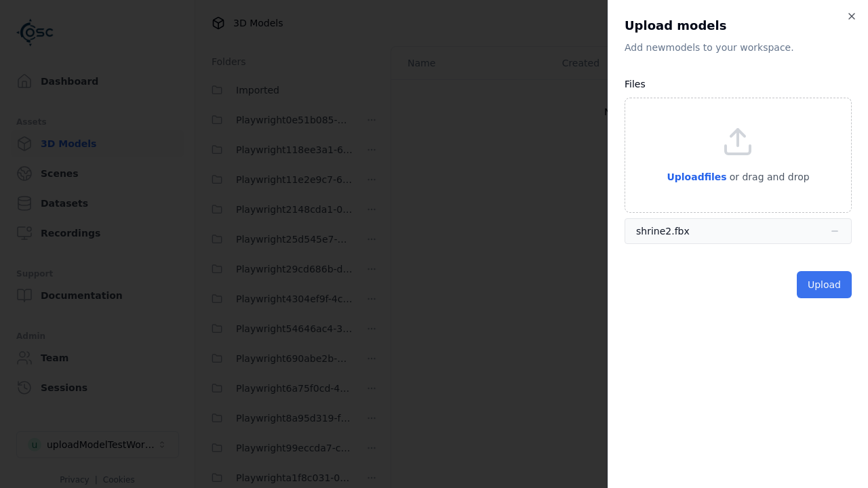 Image resolution: width=868 pixels, height=488 pixels. Describe the element at coordinates (696, 177) in the screenshot. I see `span: Upload files` at that location.